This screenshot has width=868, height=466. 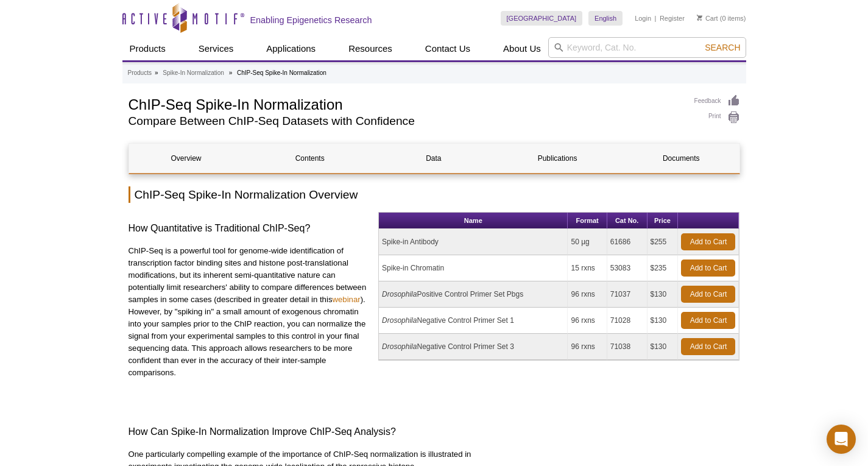 What do you see at coordinates (627, 268) in the screenshot?
I see `td: 53083` at bounding box center [627, 268].